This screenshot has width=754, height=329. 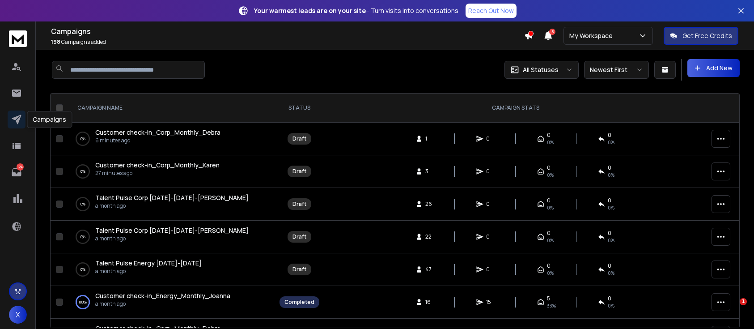 I want to click on button: Get Free Credits, so click(x=700, y=36).